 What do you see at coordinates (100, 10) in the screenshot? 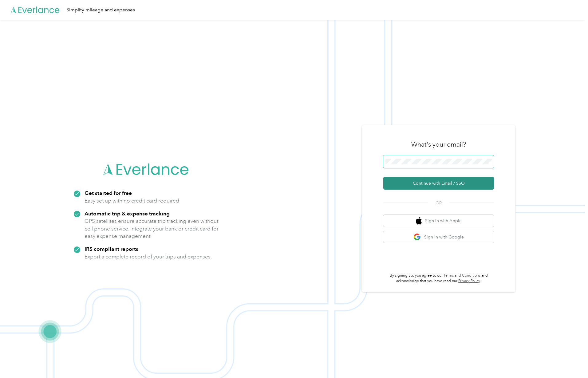
I see `div: Simplify mileage and expenses` at bounding box center [100, 10].